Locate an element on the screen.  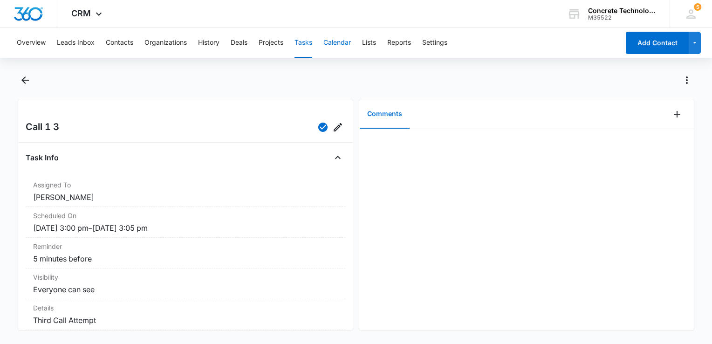
div: DetailsThird Call Attempt is located at coordinates (186, 315).